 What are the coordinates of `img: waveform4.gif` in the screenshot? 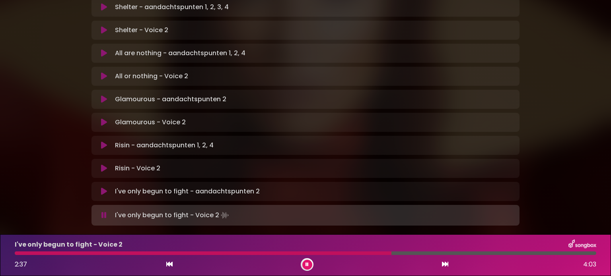 It's located at (225, 216).